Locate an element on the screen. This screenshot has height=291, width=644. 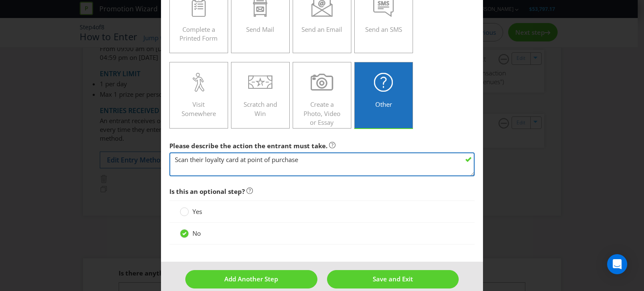
span: Complete a Printed Form is located at coordinates (198, 33).